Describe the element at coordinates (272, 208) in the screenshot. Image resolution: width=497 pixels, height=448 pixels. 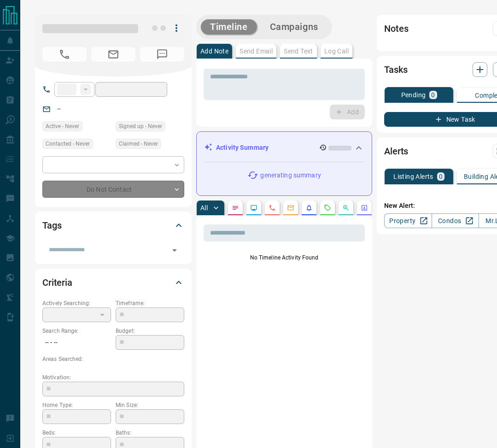
I see `svg: Calls` at that location.